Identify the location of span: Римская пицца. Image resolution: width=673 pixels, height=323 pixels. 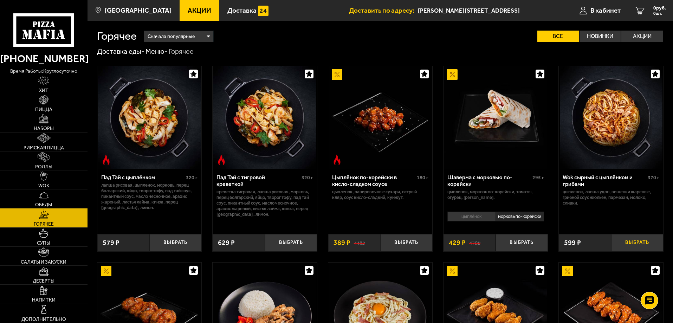
(44, 148).